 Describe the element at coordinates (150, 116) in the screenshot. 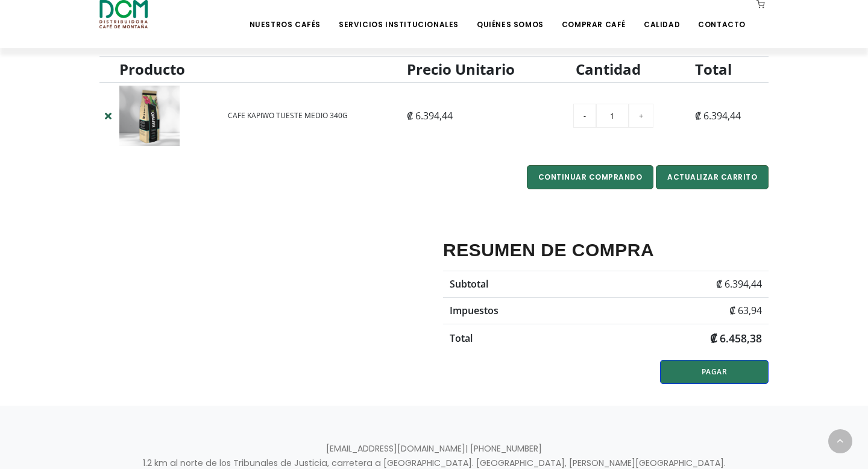

I see `img: DCM-WEB-PRODUCTO-1024x1024-KAPIWO-T-MEDIO-PERS.png` at that location.